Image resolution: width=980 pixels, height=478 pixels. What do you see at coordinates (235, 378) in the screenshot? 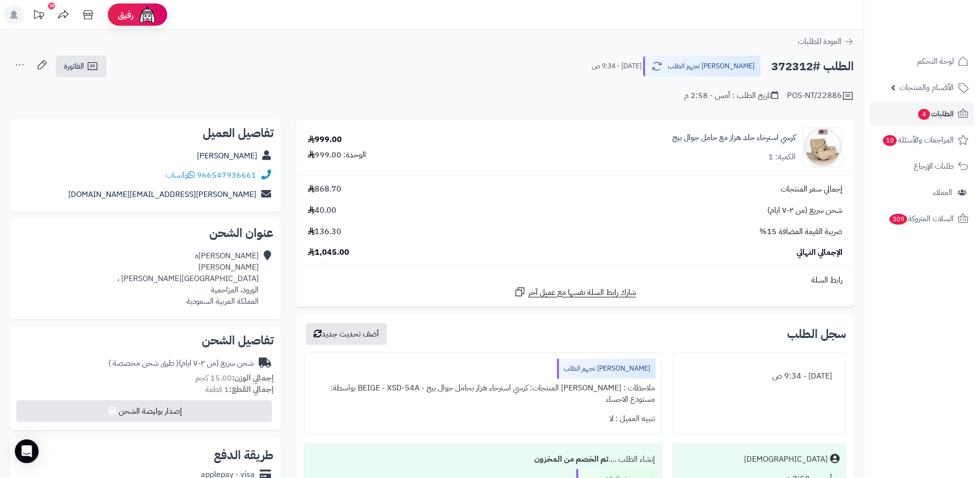
I see `small: 15.00 كجم` at bounding box center [235, 378].